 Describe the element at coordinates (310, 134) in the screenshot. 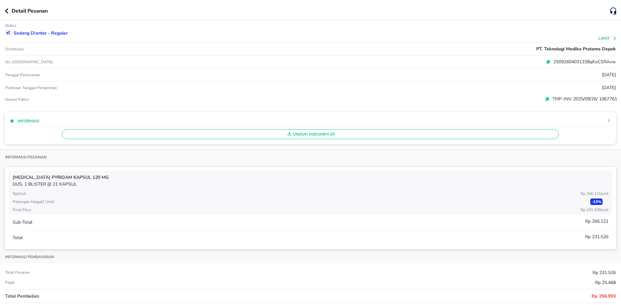

I see `button: Unduh Dokumen SP` at that location.